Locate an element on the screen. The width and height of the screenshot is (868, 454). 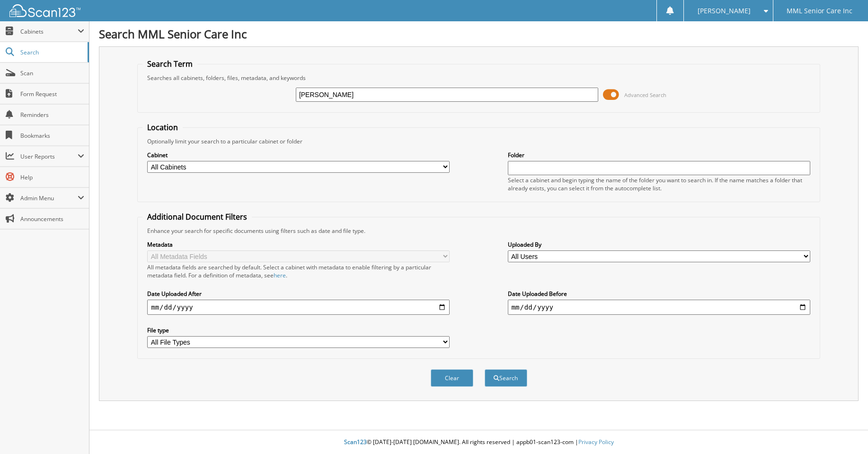
span: Help is located at coordinates (52, 177).